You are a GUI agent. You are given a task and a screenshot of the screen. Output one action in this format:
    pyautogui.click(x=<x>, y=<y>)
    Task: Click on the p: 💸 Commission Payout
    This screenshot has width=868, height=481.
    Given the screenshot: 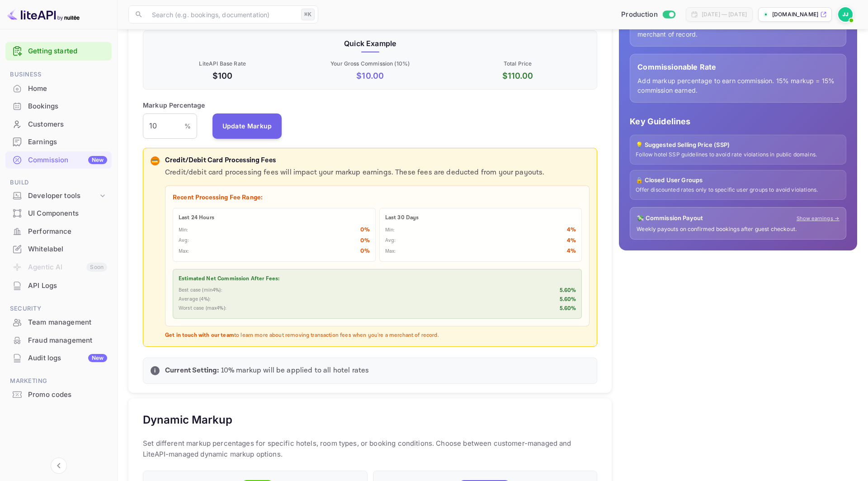 What is the action you would take?
    pyautogui.click(x=670, y=219)
    